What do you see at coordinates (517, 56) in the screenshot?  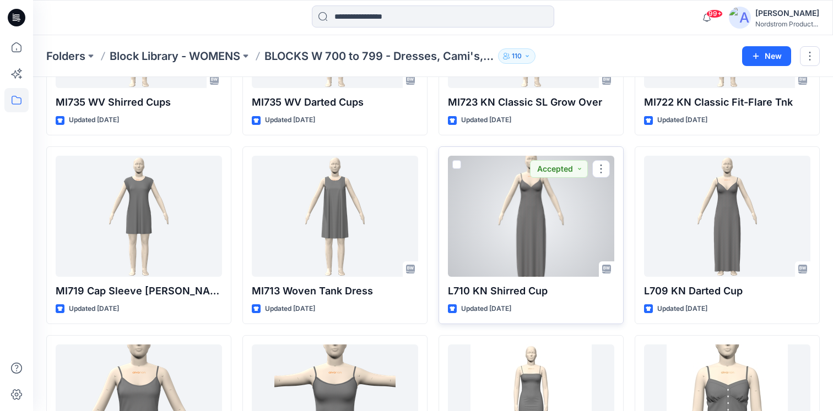 I see `button: 110` at bounding box center [517, 56].